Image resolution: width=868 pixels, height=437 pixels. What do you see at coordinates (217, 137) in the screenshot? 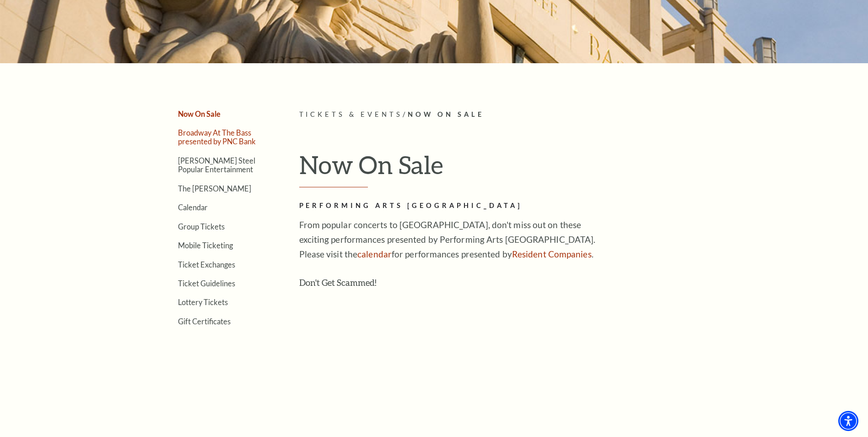
I see `a: Broadway At The Bass presented by PNC Bank` at bounding box center [217, 137].